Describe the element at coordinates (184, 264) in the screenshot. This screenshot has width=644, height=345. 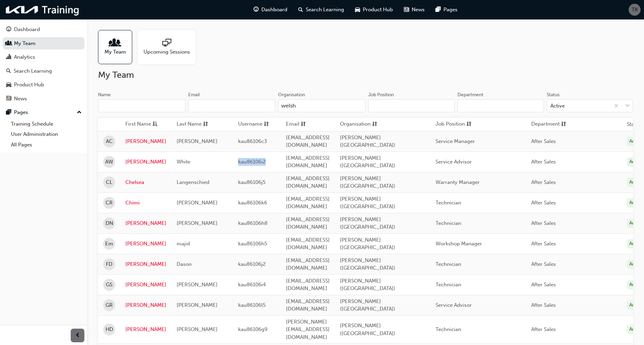
I see `span: Dason` at that location.